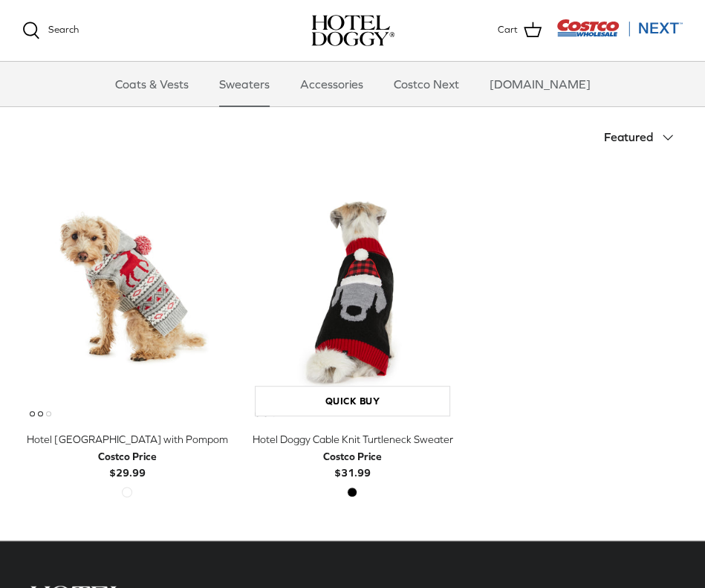 The image size is (705, 588). Describe the element at coordinates (331, 84) in the screenshot. I see `a: Accessories` at that location.